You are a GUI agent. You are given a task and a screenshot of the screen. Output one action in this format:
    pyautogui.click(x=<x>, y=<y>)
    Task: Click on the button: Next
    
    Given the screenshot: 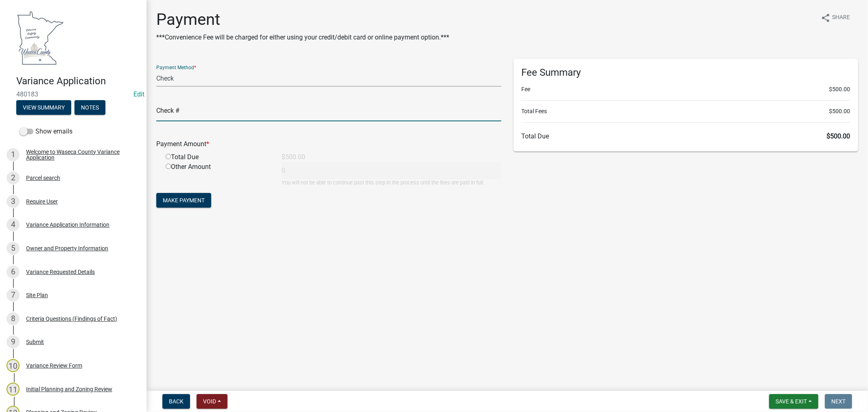 What is the action you would take?
    pyautogui.click(x=838, y=402)
    